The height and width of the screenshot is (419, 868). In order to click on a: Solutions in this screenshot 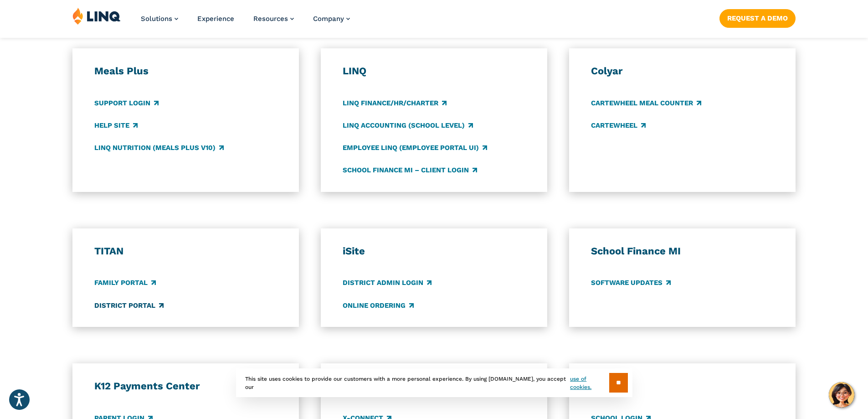, I will do `click(159, 19)`.